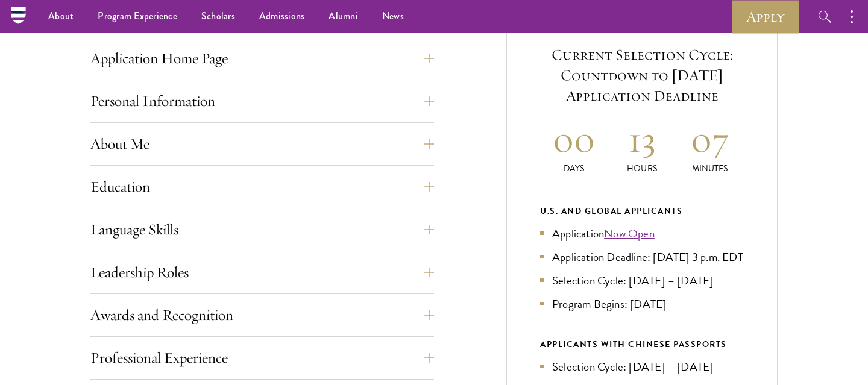 This screenshot has width=868, height=385. What do you see at coordinates (710, 168) in the screenshot?
I see `p: Minutes` at bounding box center [710, 168].